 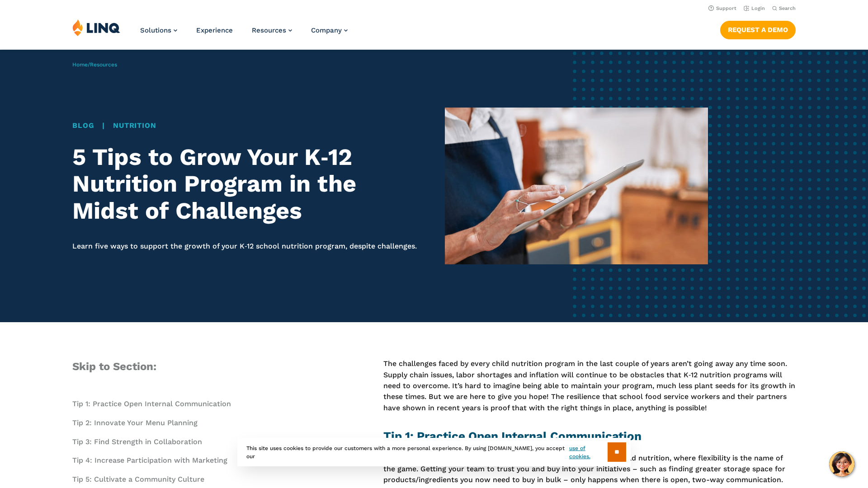 I want to click on a: Tip 5: Cultivate a Community Culture, so click(x=139, y=479).